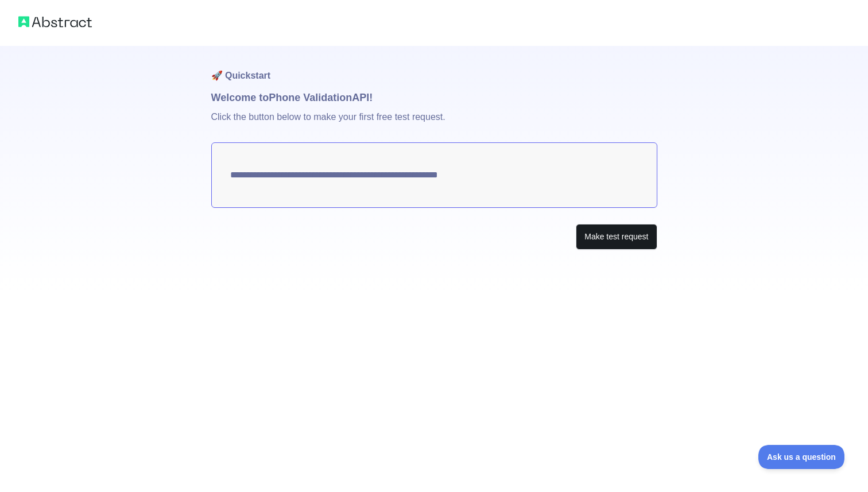 The image size is (868, 492). I want to click on h1: Welcome to Phone Validation API!, so click(434, 97).